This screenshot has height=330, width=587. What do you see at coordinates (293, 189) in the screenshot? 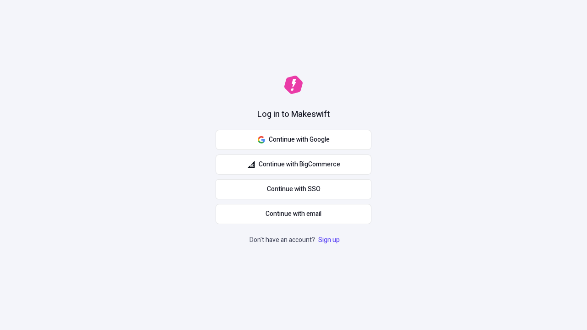
I see `a: Continue with SSO` at bounding box center [293, 189].